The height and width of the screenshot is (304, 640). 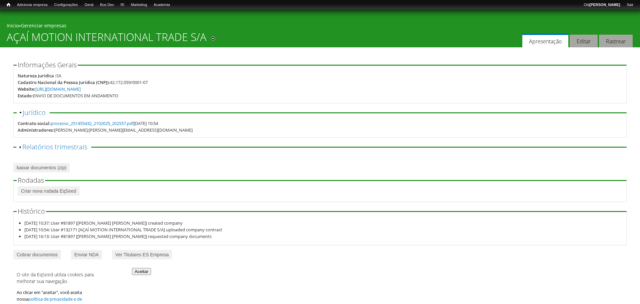 What do you see at coordinates (26, 89) in the screenshot?
I see `div: Website:` at bounding box center [26, 89].